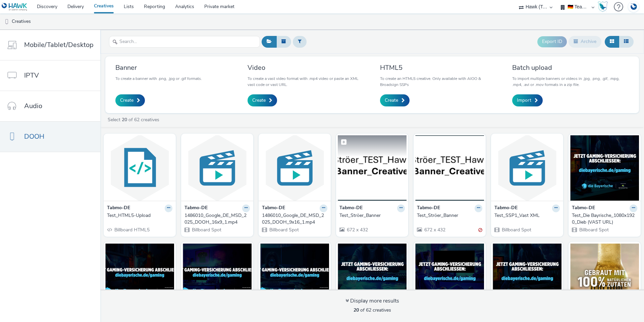  Describe the element at coordinates (139, 216) in the screenshot. I see `a: Test_HTML5-Upload` at that location.